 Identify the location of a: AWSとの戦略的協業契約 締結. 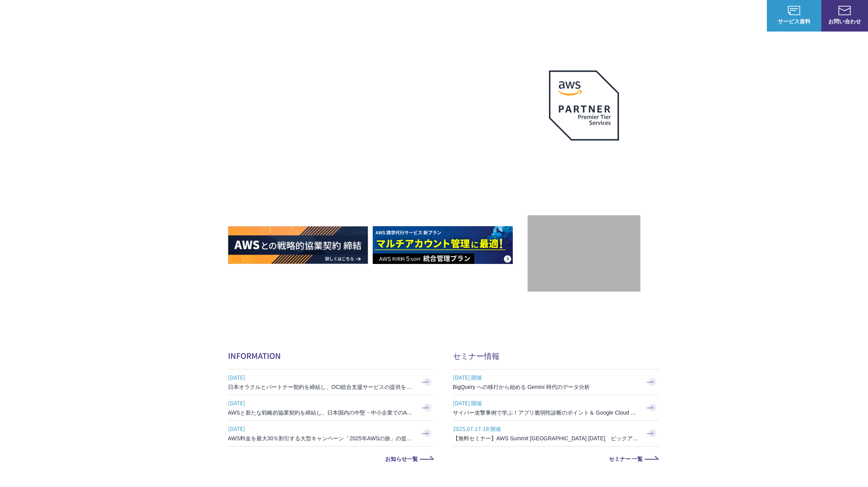
(298, 245).